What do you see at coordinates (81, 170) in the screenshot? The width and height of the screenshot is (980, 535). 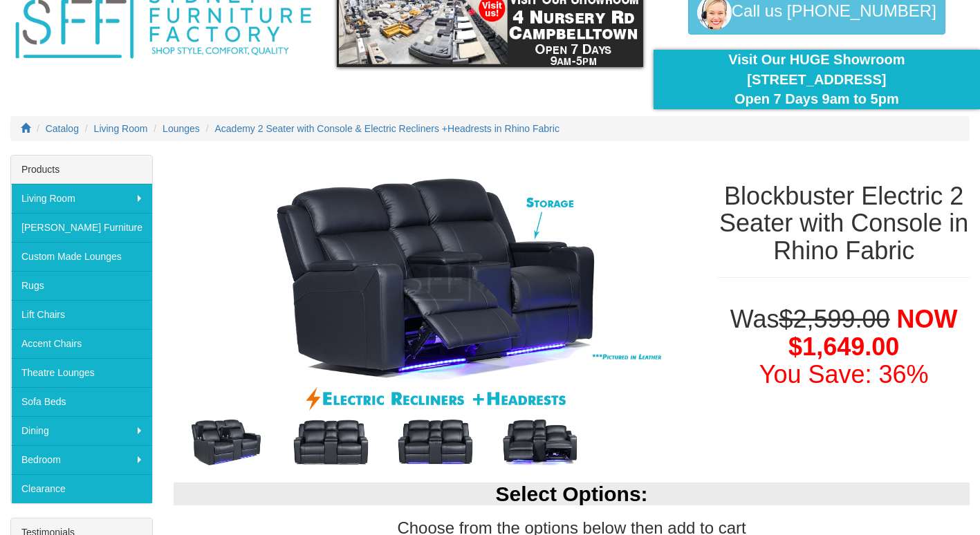 I see `div: Products` at bounding box center [81, 170].